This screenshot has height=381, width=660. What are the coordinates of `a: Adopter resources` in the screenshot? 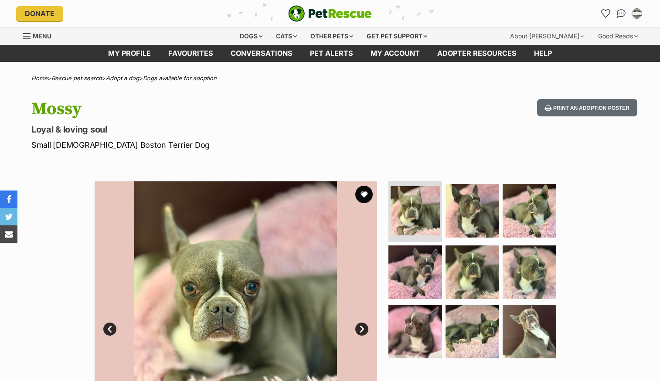 It's located at (477, 53).